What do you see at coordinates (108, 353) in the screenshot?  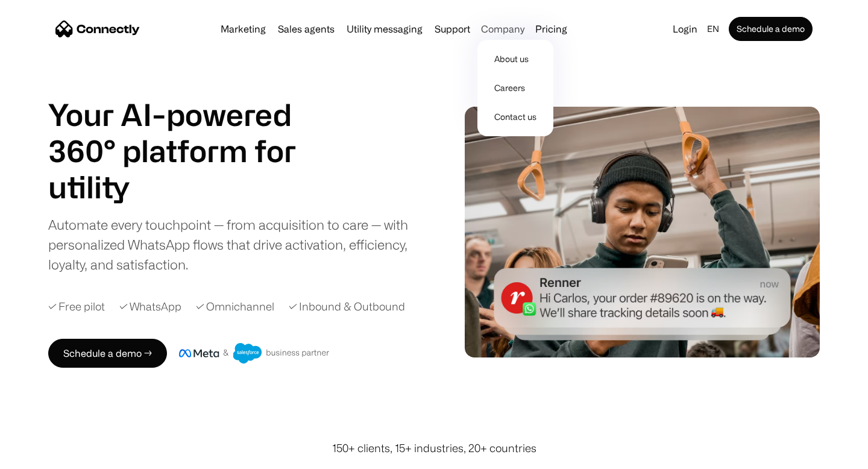 I see `a: Schedule a demo →` at bounding box center [108, 353].